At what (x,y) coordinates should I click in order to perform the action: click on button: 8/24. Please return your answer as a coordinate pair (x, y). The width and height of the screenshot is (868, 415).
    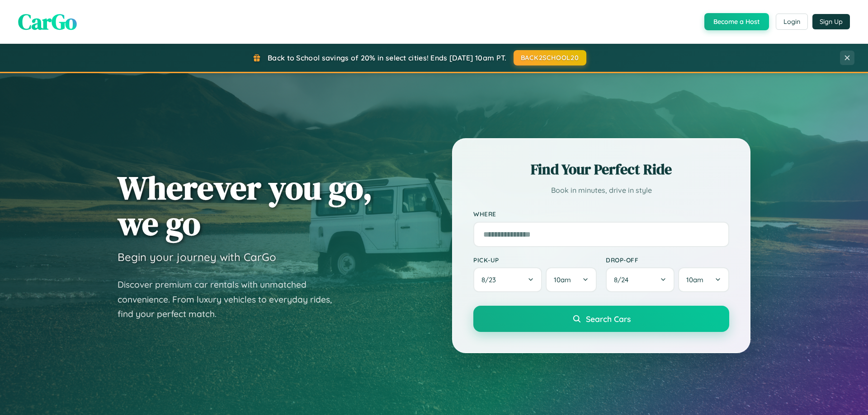
    Looking at the image, I should click on (640, 280).